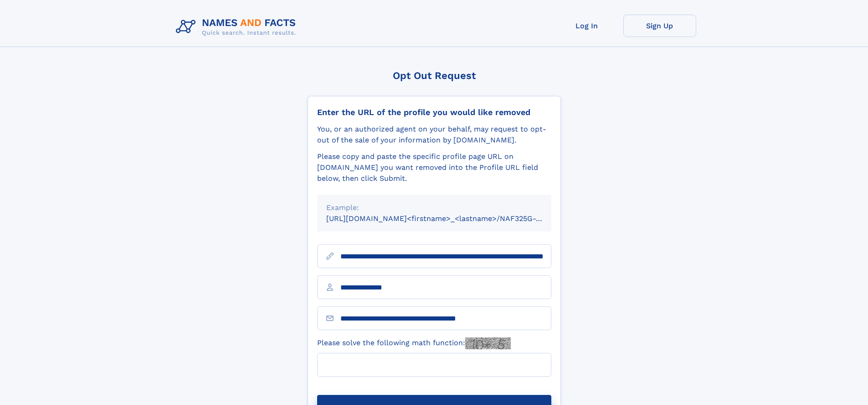 Image resolution: width=868 pixels, height=405 pixels. Describe the element at coordinates (238, 27) in the screenshot. I see `img: Logo Names and Facts` at that location.